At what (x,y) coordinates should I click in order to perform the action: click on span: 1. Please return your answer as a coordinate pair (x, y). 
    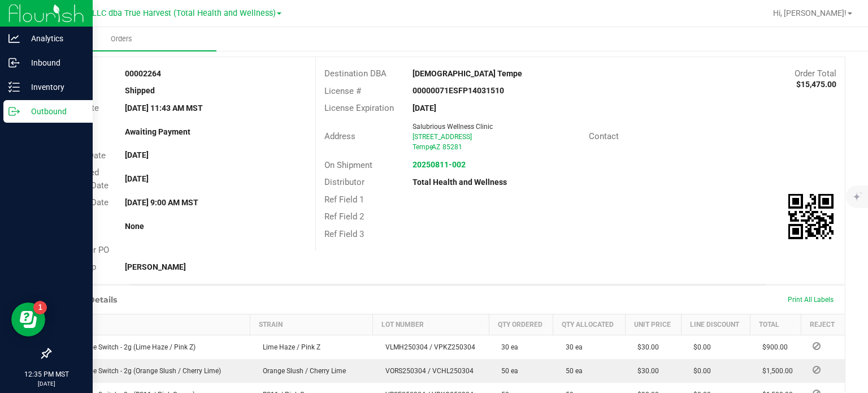
    Looking at the image, I should click on (7, 6).